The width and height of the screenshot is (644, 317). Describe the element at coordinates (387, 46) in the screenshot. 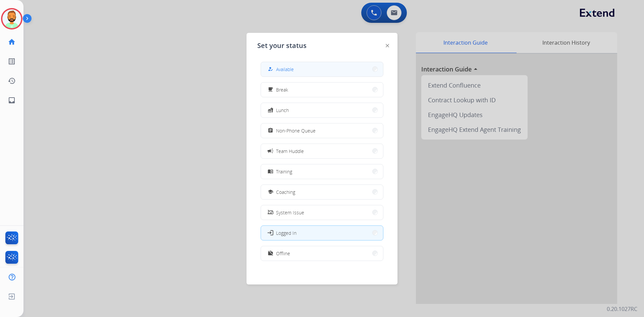

I see `img: close-button` at that location.